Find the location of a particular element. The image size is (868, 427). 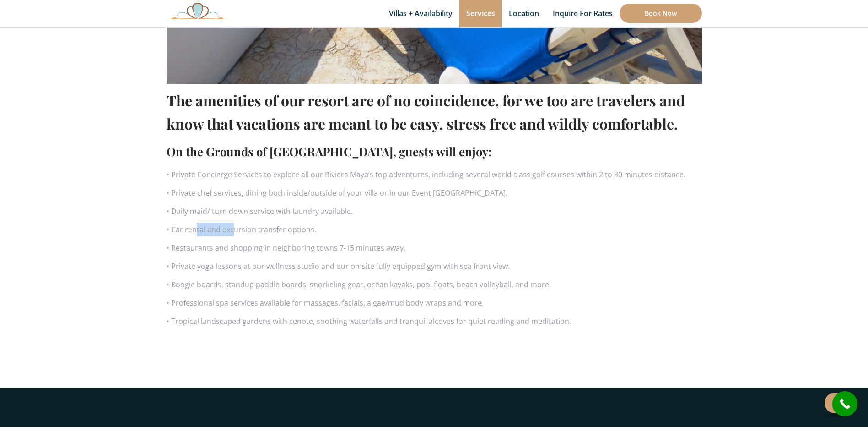

a: call is located at coordinates (844, 403).